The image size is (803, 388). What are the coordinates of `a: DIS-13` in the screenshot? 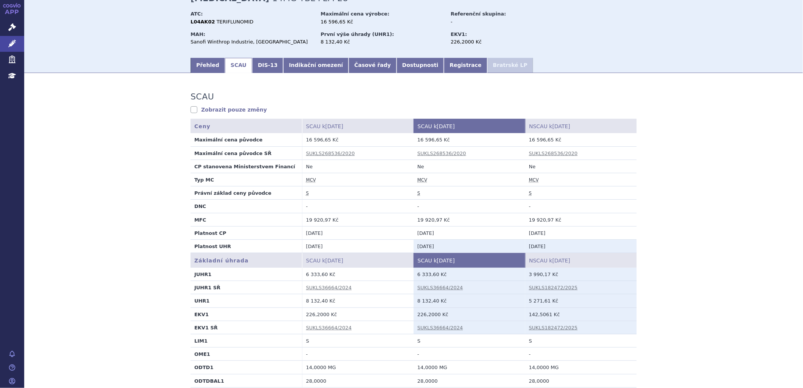 It's located at (268, 65).